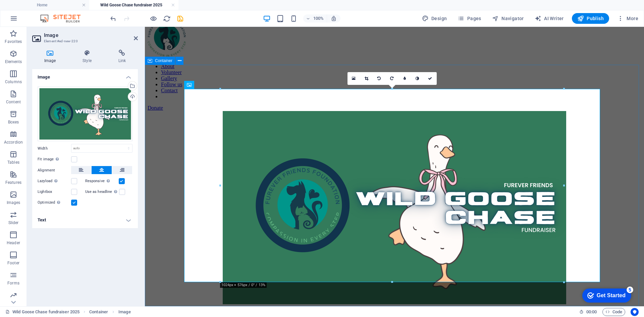 The image size is (644, 317). What do you see at coordinates (30, 10) in the screenshot?
I see `div: Get Started 5 items remaining, 0% complete` at bounding box center [30, 10].